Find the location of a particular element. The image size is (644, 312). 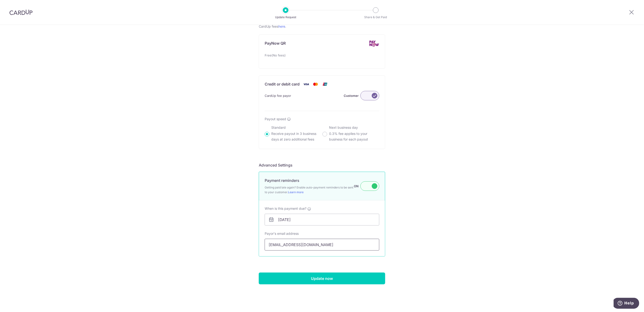

input: Email is located at coordinates (322, 245).